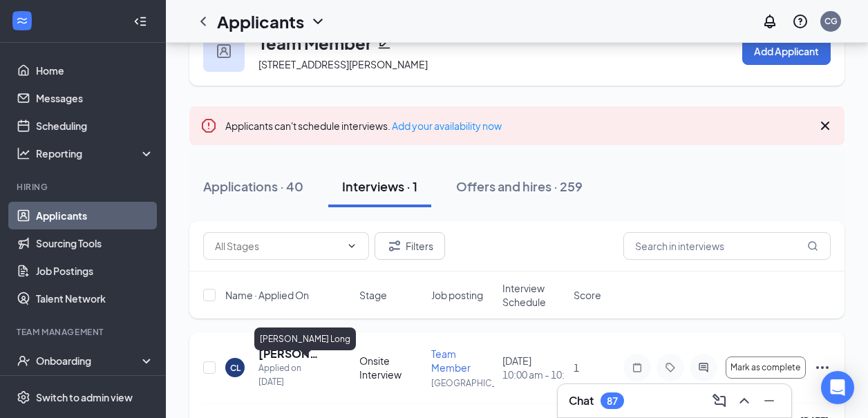 Image resolution: width=868 pixels, height=418 pixels. Describe the element at coordinates (380, 186) in the screenshot. I see `div: Interviews · 1` at that location.